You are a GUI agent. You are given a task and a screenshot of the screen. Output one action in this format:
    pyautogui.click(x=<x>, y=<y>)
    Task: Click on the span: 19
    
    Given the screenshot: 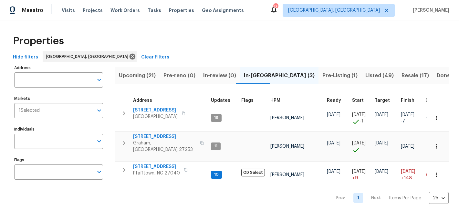 What is the action you would take?
    pyautogui.click(x=216, y=117)
    